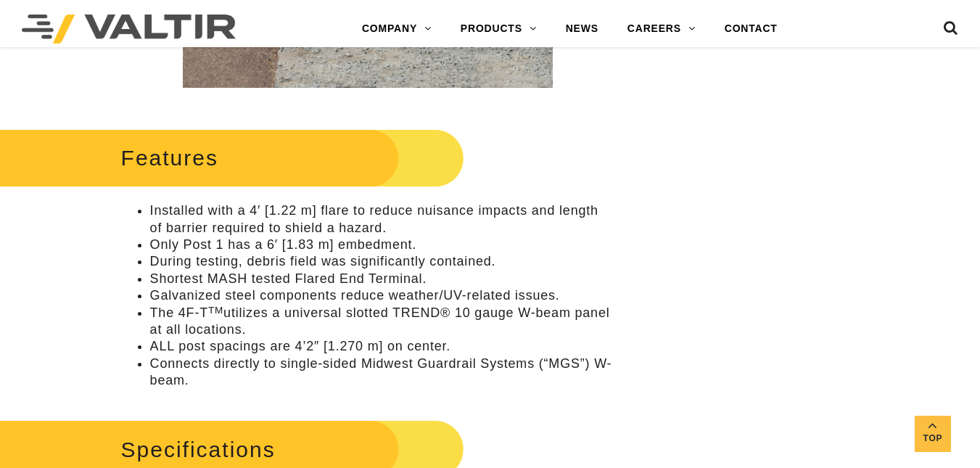 Image resolution: width=980 pixels, height=468 pixels. I want to click on a: PRODUCTS, so click(498, 29).